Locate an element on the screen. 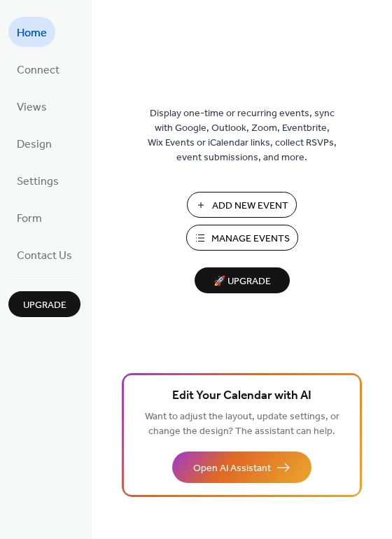 The image size is (392, 539). span: Settings is located at coordinates (37, 181).